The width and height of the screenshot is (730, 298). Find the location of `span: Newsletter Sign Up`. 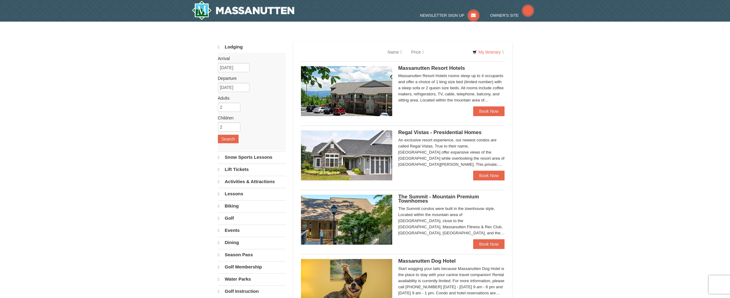

span: Newsletter Sign Up is located at coordinates (442, 15).